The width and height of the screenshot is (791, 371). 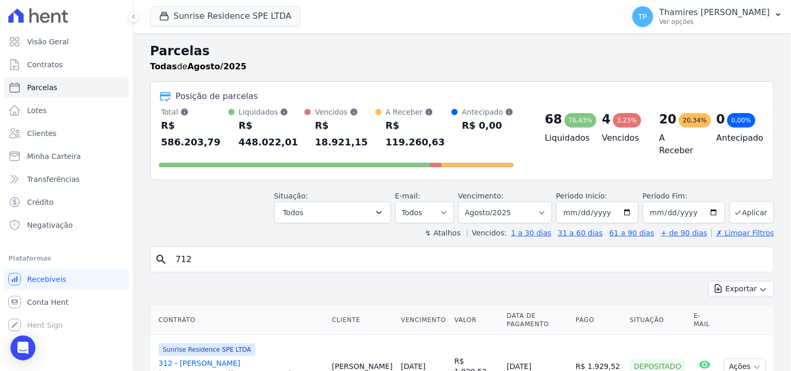 What do you see at coordinates (344, 112) in the screenshot?
I see `div: Vencidos` at bounding box center [344, 112].